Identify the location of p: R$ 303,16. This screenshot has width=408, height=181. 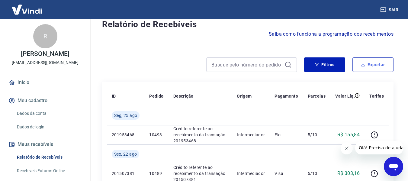
(349, 173).